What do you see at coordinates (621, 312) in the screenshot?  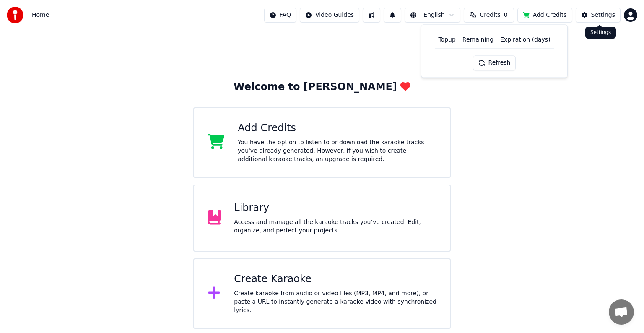 I see `div: Open chat` at bounding box center [621, 312].